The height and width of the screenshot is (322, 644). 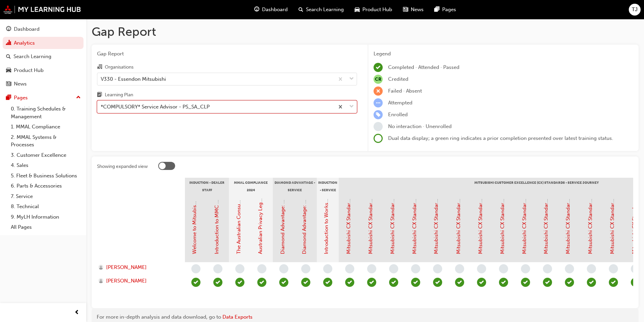 I want to click on div: *COMPULSORY* Service Advisor - PS_SA_CLP, so click(x=155, y=107).